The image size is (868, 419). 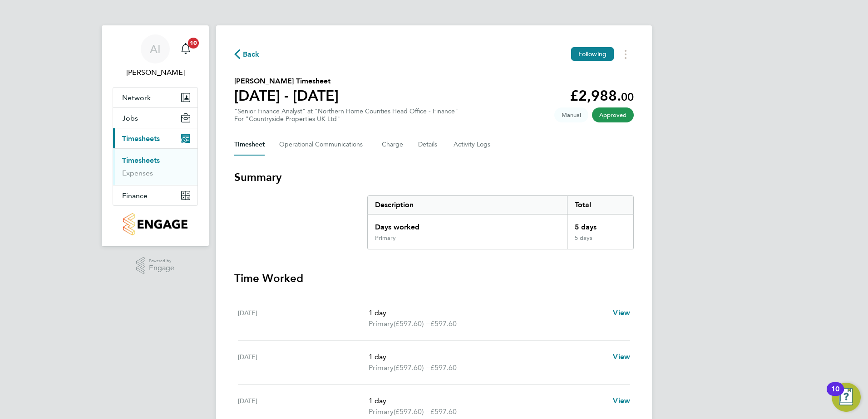 What do you see at coordinates (186, 49) in the screenshot?
I see `a: 10` at bounding box center [186, 49].